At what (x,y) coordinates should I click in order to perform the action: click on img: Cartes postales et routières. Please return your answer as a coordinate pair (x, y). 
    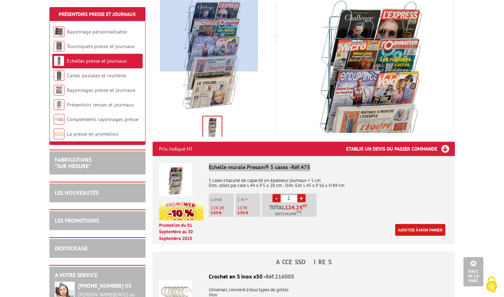
    Looking at the image, I should click on (59, 75).